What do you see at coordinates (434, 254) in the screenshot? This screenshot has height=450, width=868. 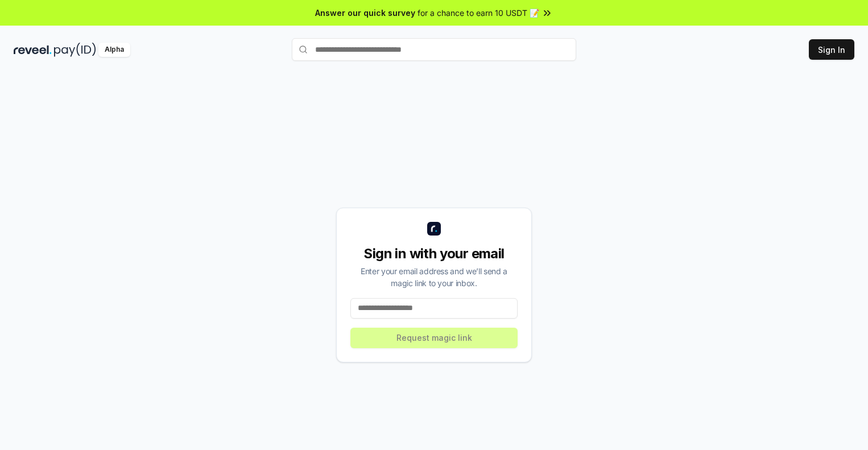 I see `div: Sign in with your email` at bounding box center [434, 254].